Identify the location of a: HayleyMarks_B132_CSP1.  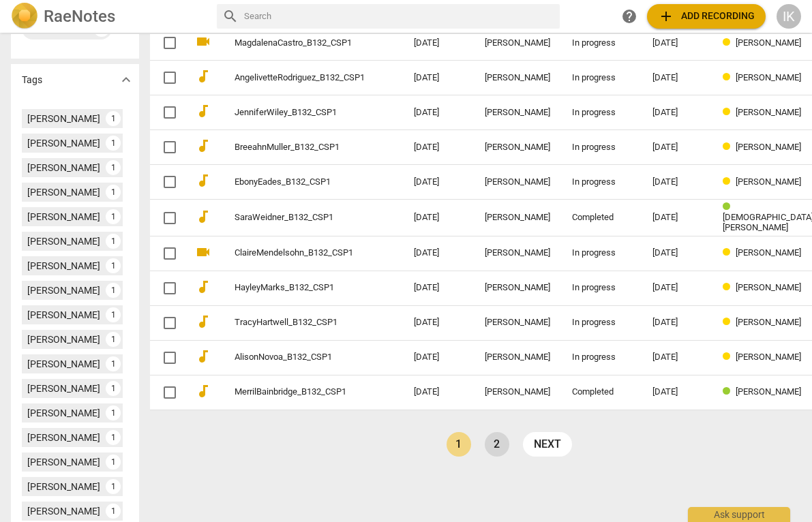
(299, 288).